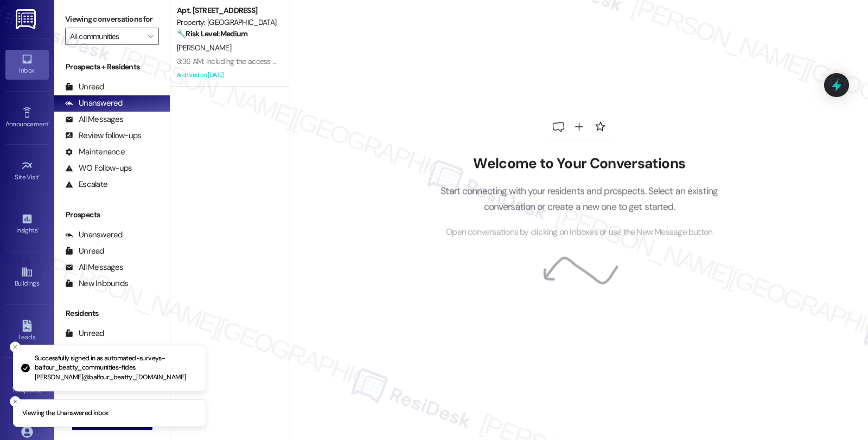 Image resolution: width=868 pixels, height=440 pixels. Describe the element at coordinates (27, 64) in the screenshot. I see `a: Inbox` at that location.